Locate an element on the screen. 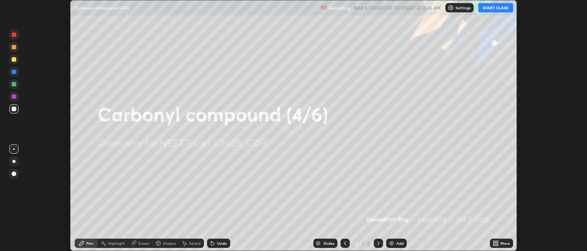 The height and width of the screenshot is (251, 587). div: Undo is located at coordinates (222, 244).